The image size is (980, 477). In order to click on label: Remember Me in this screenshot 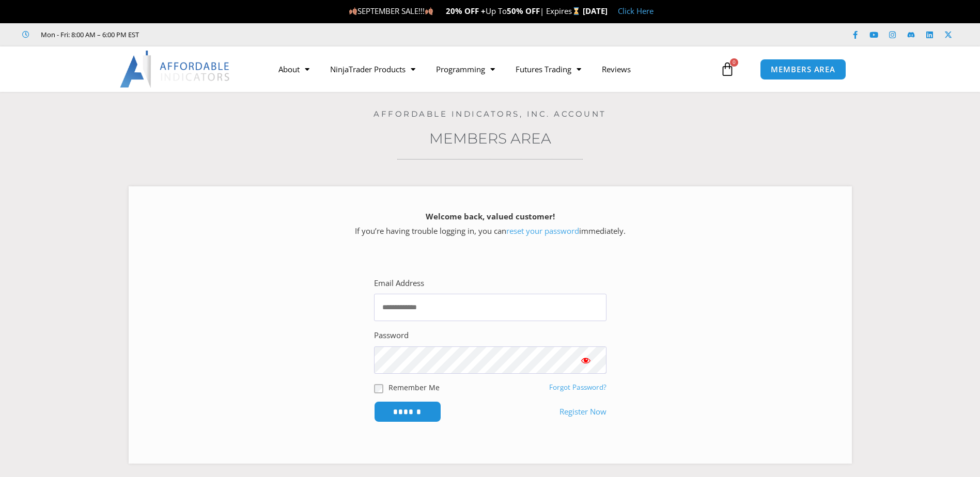, I will do `click(414, 387)`.